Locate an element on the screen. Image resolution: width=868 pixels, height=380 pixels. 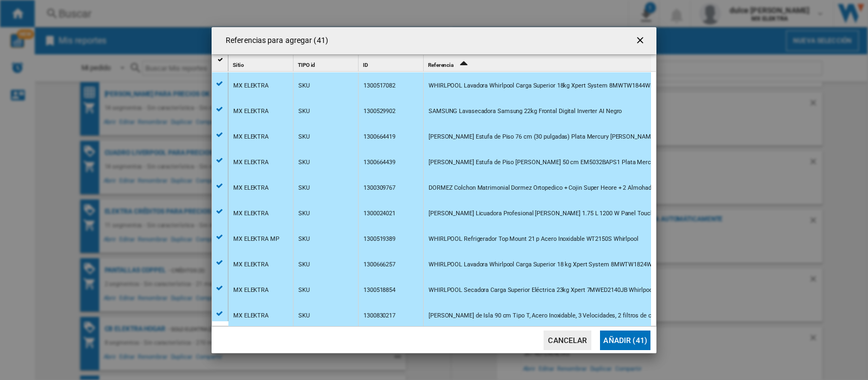
div: Sort Ascending is located at coordinates (538, 63).